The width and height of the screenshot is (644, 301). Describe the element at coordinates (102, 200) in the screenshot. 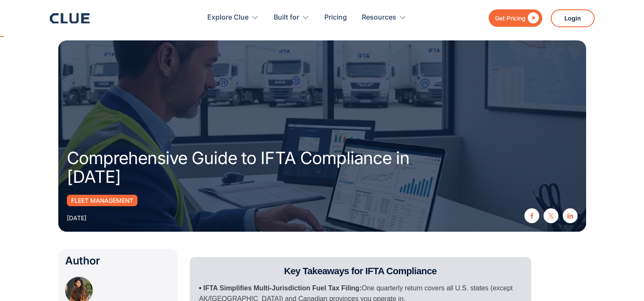

I see `div: Fleet management` at that location.